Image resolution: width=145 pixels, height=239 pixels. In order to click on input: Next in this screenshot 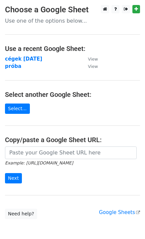, I will do `click(13, 178)`.